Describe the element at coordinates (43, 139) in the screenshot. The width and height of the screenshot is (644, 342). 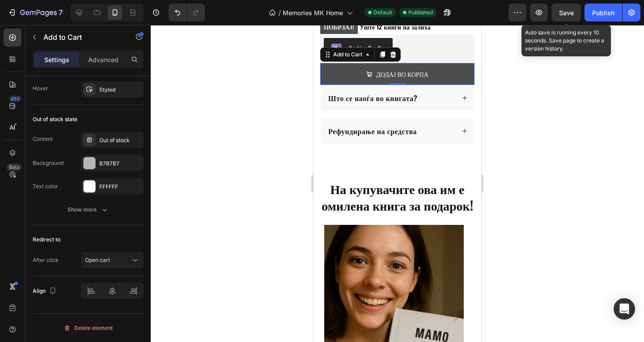
I see `div: Content` at that location.